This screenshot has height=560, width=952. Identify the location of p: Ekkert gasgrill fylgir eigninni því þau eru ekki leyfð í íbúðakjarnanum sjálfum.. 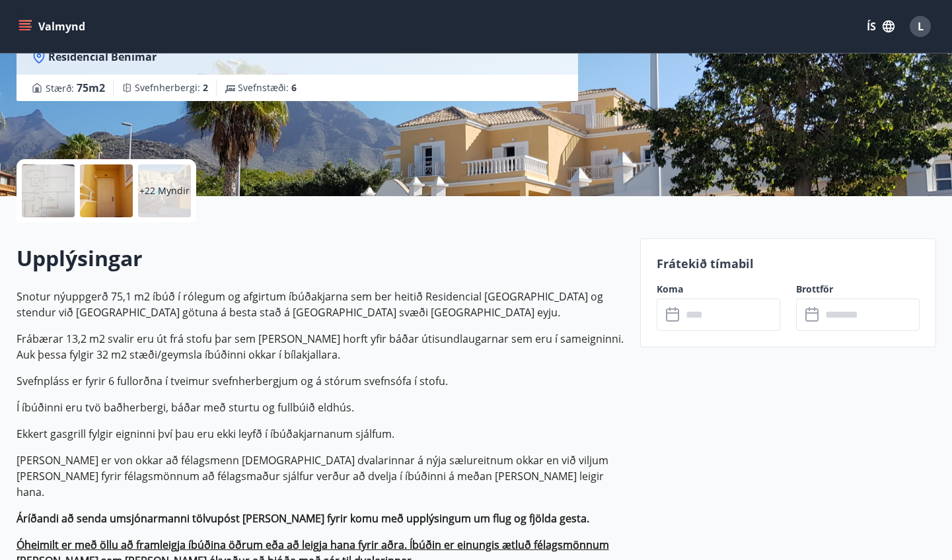
(320, 434).